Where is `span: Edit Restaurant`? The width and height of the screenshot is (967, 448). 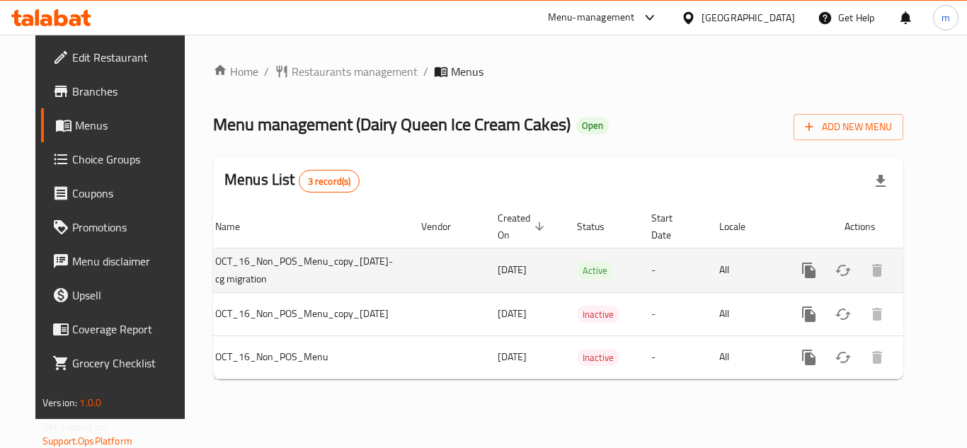
span: Edit Restaurant is located at coordinates (129, 57).